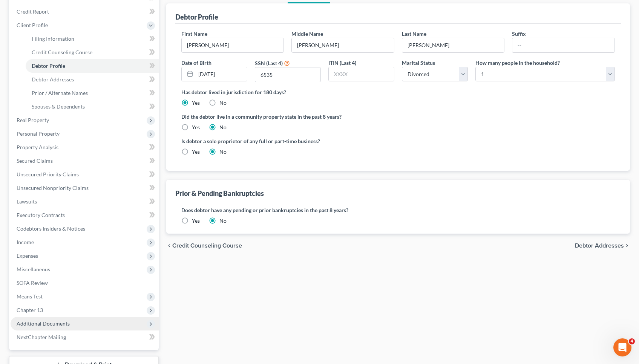 This screenshot has width=639, height=364. Describe the element at coordinates (48, 174) in the screenshot. I see `span: Unsecured Priority Claims` at that location.